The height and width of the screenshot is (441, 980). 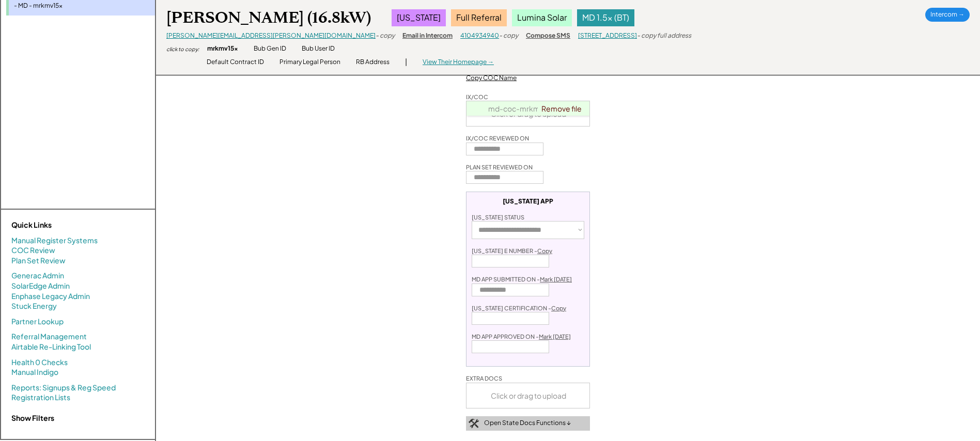 What do you see at coordinates (548, 36) in the screenshot?
I see `div: Compose SMS` at bounding box center [548, 36].